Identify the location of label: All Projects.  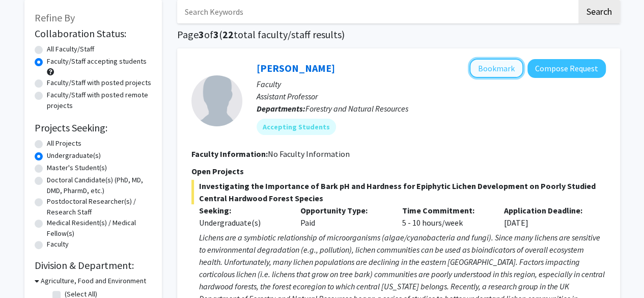
(64, 143).